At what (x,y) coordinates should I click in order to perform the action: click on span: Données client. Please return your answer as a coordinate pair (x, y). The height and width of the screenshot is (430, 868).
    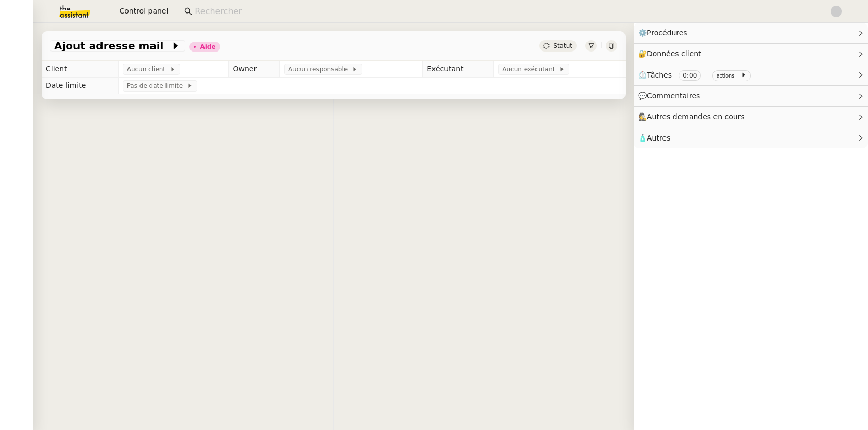
    Looking at the image, I should click on (674, 53).